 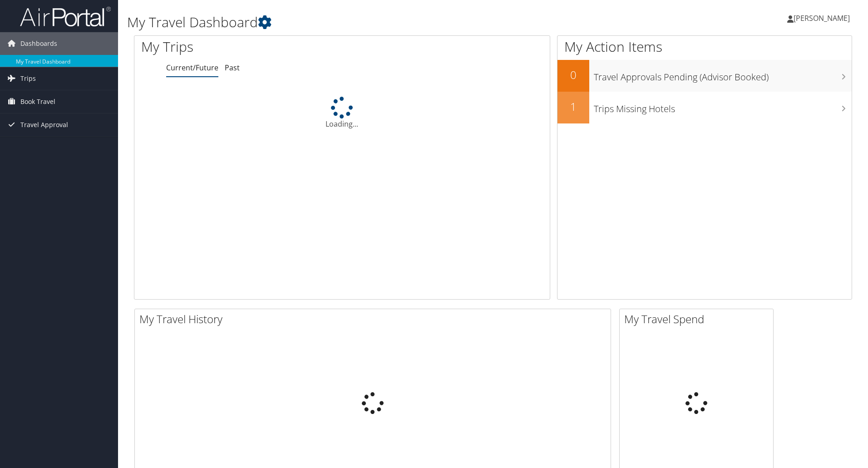 What do you see at coordinates (573, 107) in the screenshot?
I see `h2: 1` at bounding box center [573, 107].